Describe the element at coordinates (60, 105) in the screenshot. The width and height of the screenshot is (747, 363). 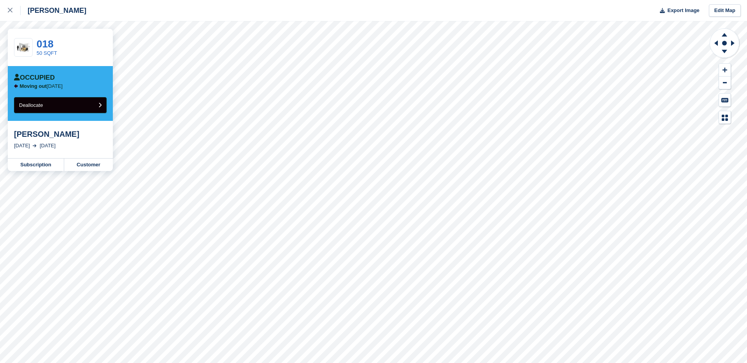
I see `button: Deallocate` at that location.